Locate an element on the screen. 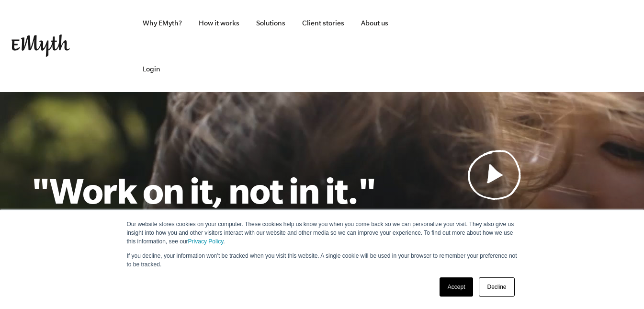 The width and height of the screenshot is (644, 309). p: Our website stores cookies on your computer. These cookies help us know you when you come back so... is located at coordinates (323, 233).